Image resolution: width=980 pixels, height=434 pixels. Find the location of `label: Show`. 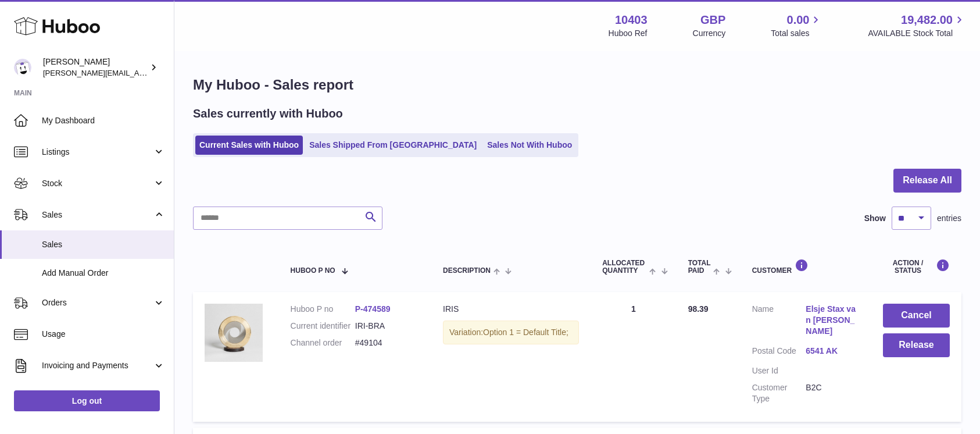

label: Show is located at coordinates (875, 218).